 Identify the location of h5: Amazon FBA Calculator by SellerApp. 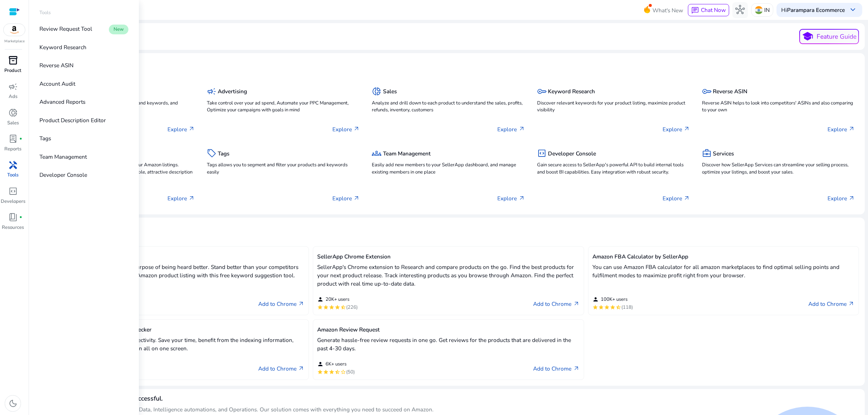
(724, 257).